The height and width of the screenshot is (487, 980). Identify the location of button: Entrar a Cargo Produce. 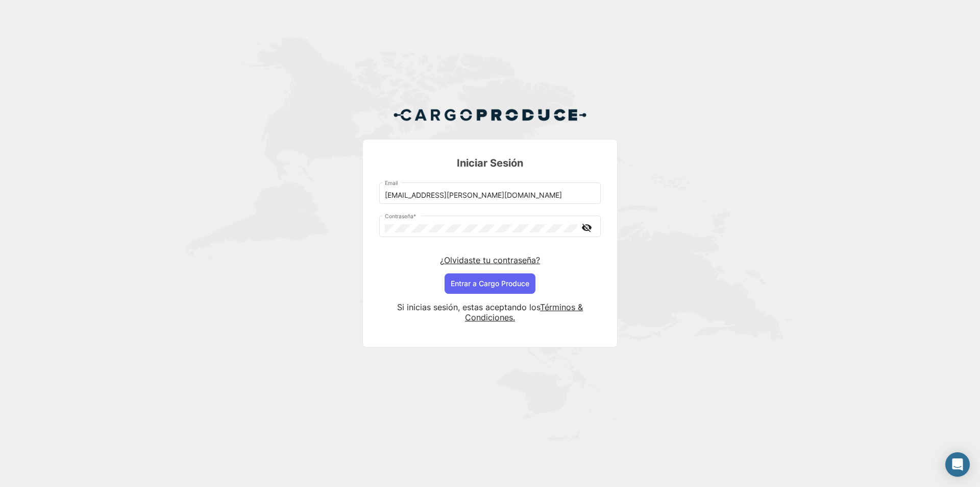
(490, 284).